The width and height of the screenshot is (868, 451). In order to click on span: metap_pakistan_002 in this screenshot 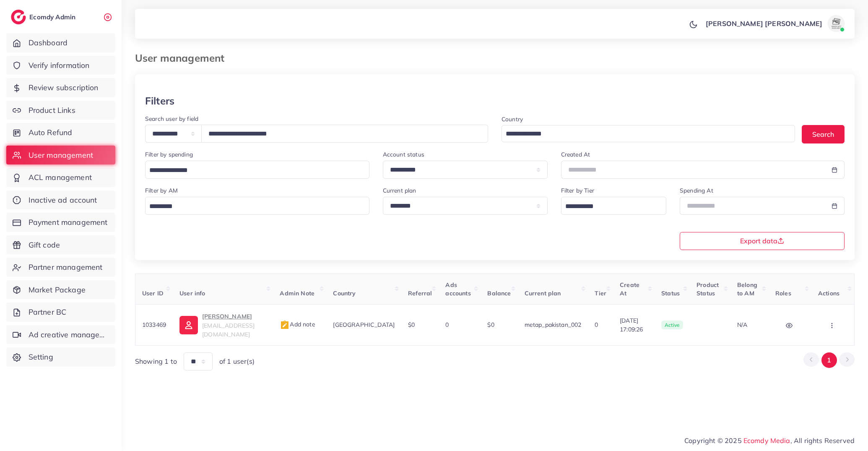, I will do `click(553, 325)`.